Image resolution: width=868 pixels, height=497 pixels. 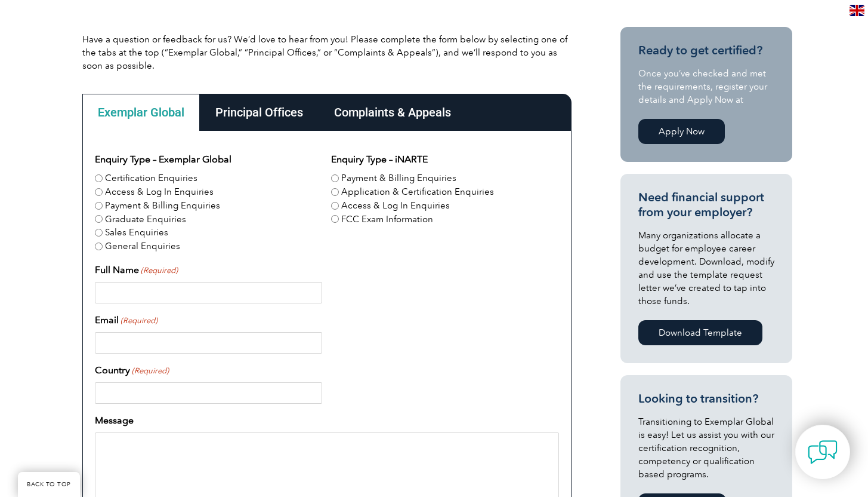 What do you see at coordinates (136, 232) in the screenshot?
I see `label: Sales Enquiries` at bounding box center [136, 232].